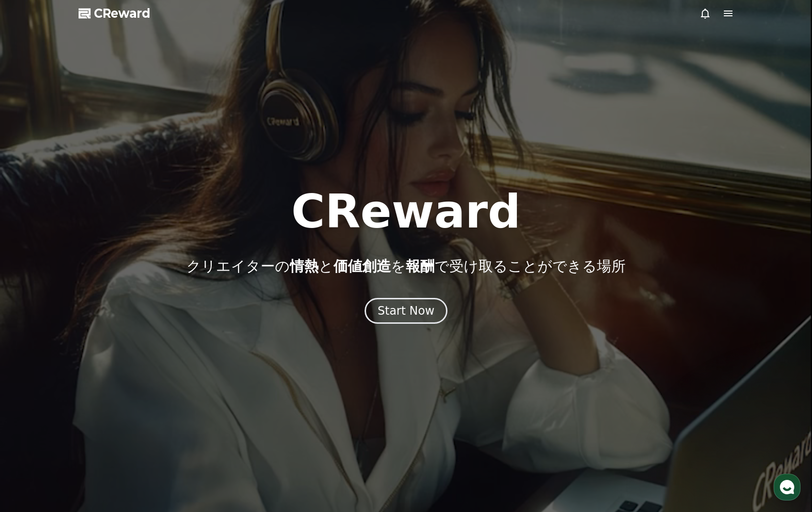  I want to click on button: Start Now, so click(406, 310).